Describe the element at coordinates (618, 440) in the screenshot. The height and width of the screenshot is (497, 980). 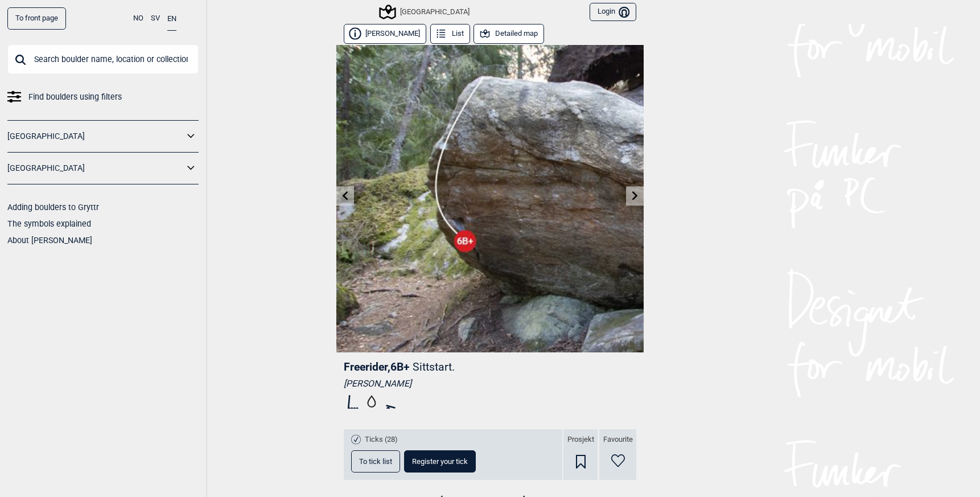
I see `span: Favourite` at that location.